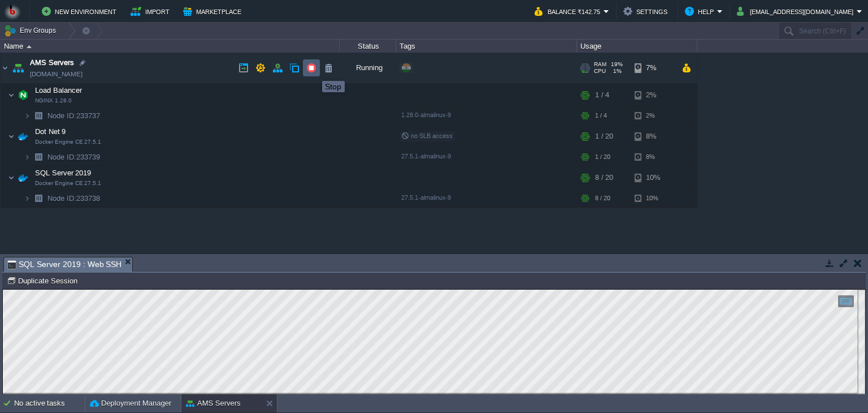  Describe the element at coordinates (170, 46) in the screenshot. I see `div: Name` at that location.